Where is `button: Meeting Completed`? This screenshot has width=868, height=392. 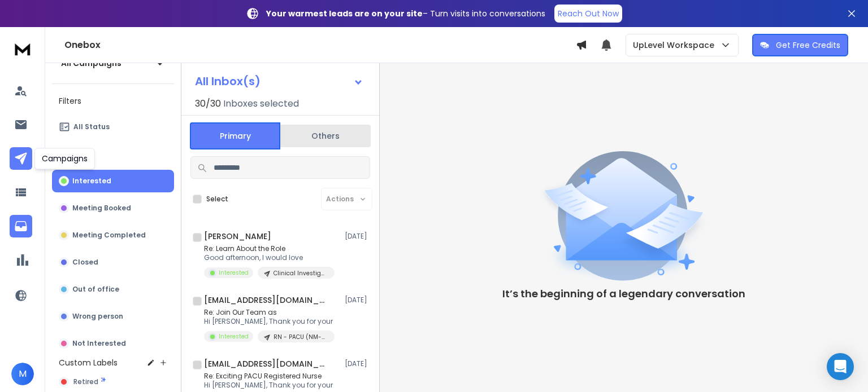 button: Meeting Completed is located at coordinates (113, 235).